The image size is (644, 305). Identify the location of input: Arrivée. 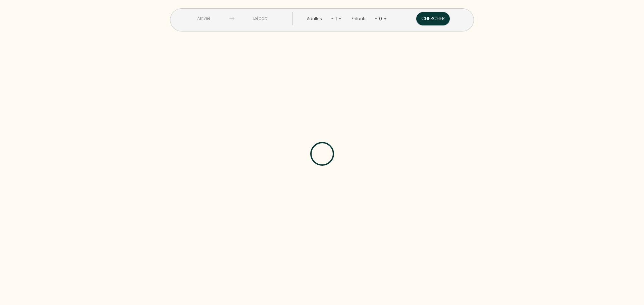
(204, 19).